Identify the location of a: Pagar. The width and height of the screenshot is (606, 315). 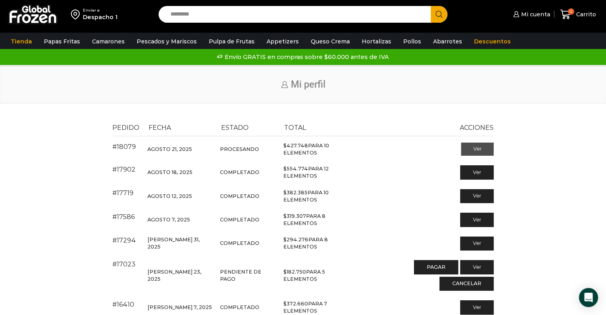
(436, 267).